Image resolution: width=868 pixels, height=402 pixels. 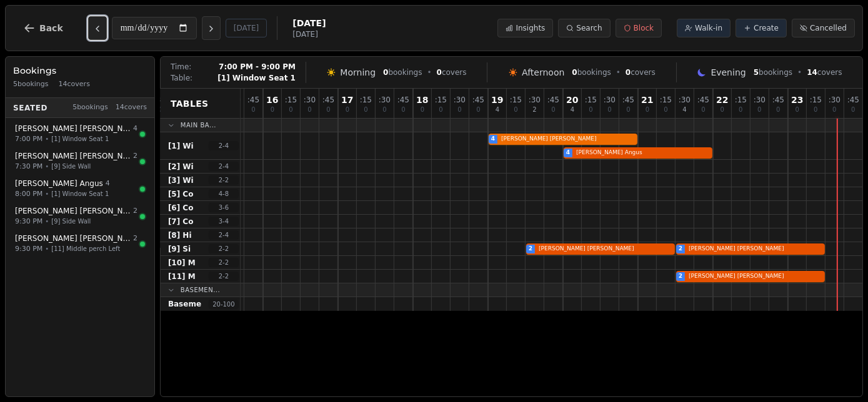 What do you see at coordinates (756, 73) in the screenshot?
I see `span: 5` at bounding box center [756, 73].